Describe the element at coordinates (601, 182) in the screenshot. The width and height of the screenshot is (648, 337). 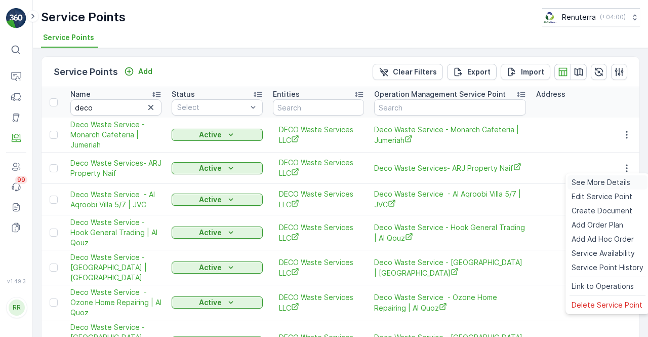
I see `span: See More Details` at that location.